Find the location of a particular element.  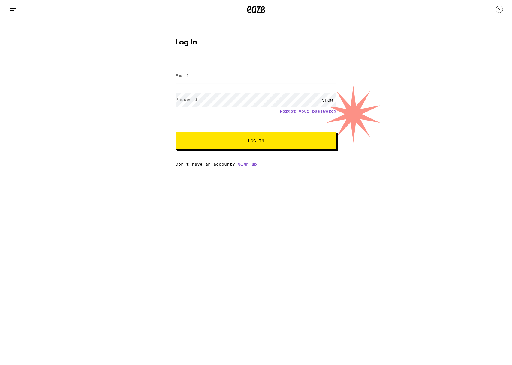

label: Password is located at coordinates (187, 99).